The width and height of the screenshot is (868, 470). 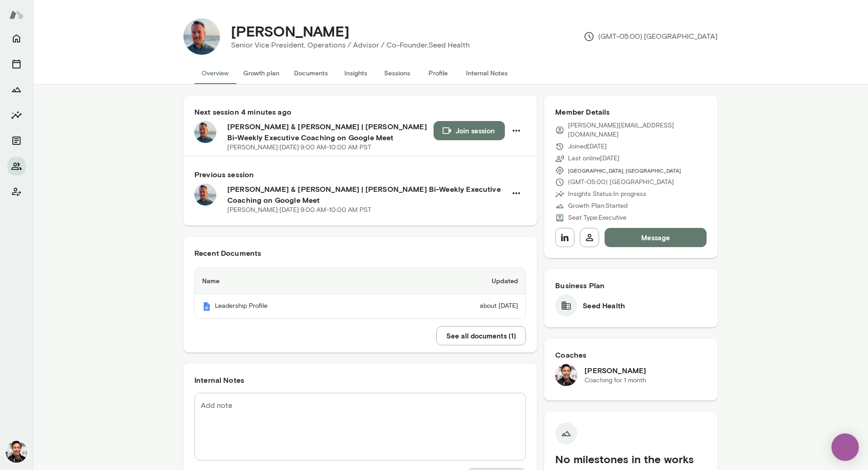 I want to click on th: Leadership Profile, so click(x=294, y=306).